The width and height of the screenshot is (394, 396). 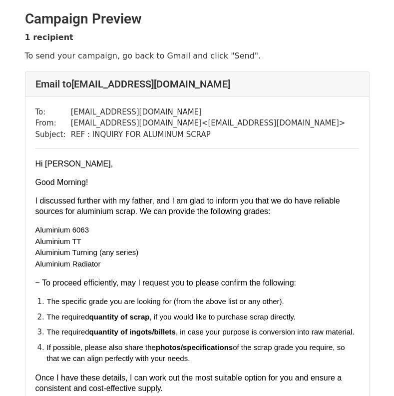 I want to click on td: To:, so click(x=53, y=112).